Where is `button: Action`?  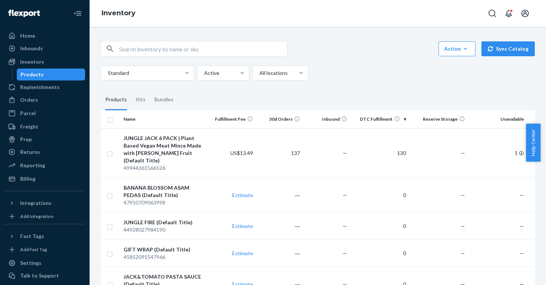 button: Action is located at coordinates (457, 49).